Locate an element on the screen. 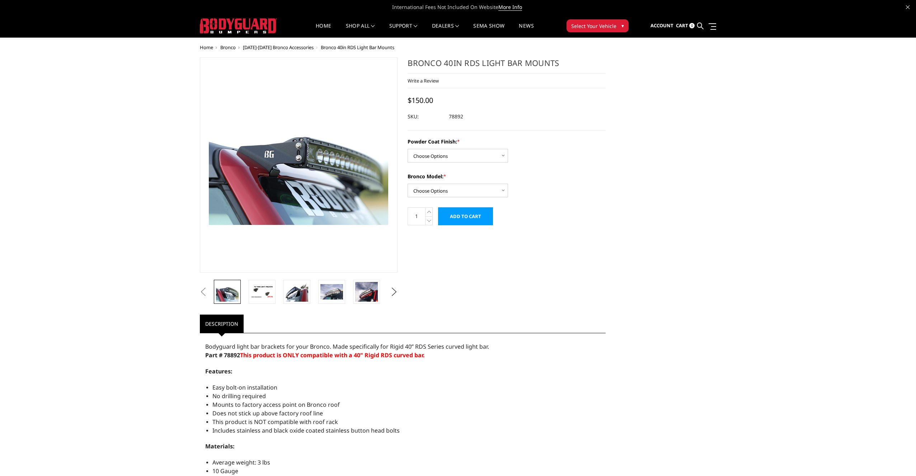 This screenshot has width=916, height=476. a: SEMA Show is located at coordinates (489, 30).